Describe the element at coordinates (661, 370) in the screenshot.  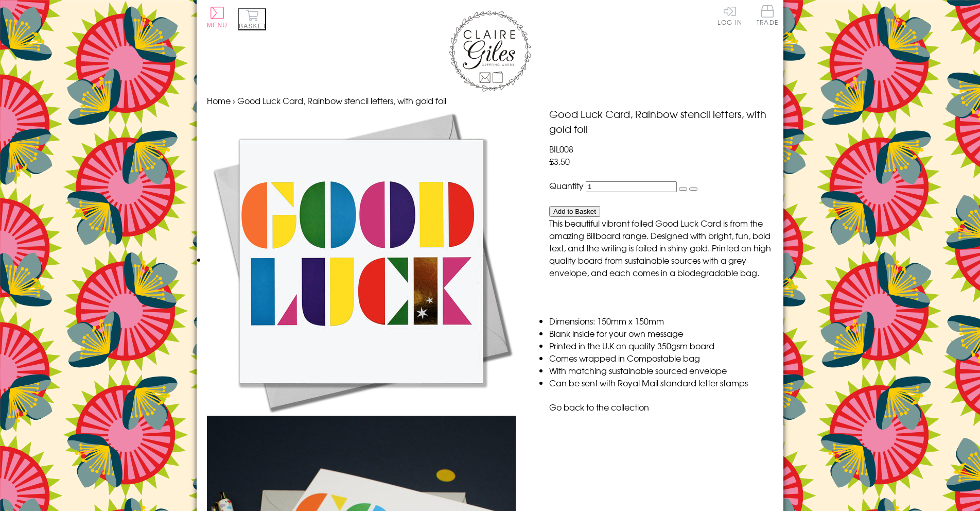
I see `li: With matching sustainable sourced envelope` at that location.